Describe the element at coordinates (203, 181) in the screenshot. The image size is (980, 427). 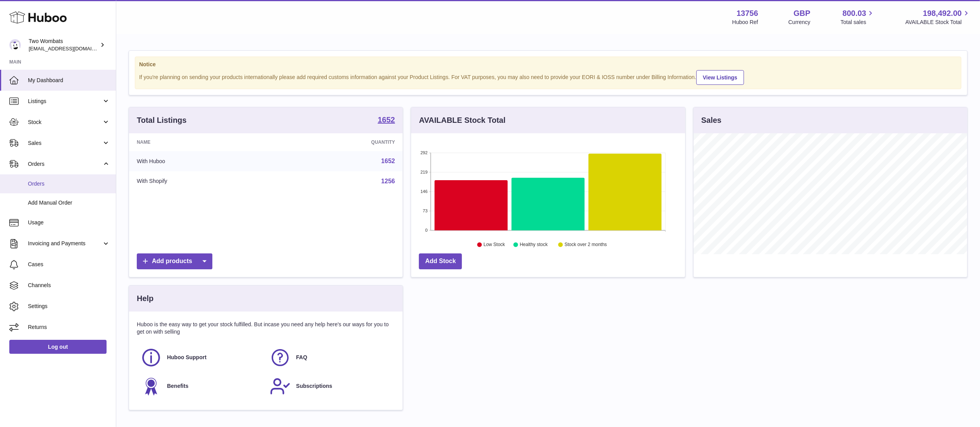
I see `td: With Shopify` at that location.